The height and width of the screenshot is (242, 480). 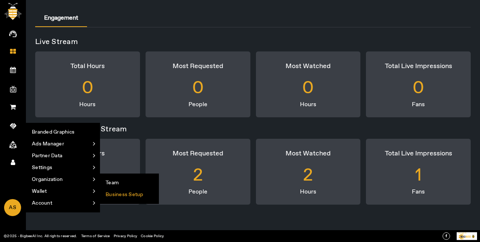 I want to click on a: Privacy Policy, so click(x=126, y=236).